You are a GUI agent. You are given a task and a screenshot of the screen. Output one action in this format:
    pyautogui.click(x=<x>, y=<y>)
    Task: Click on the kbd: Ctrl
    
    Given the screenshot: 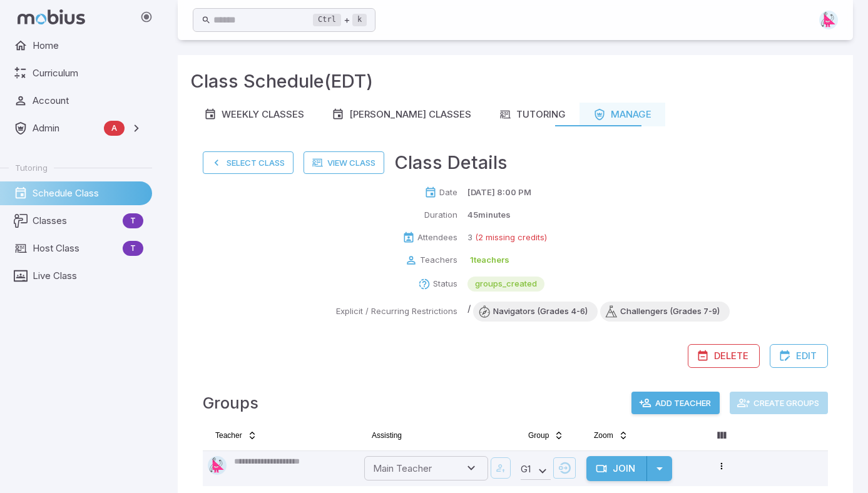 What is the action you would take?
    pyautogui.click(x=327, y=20)
    